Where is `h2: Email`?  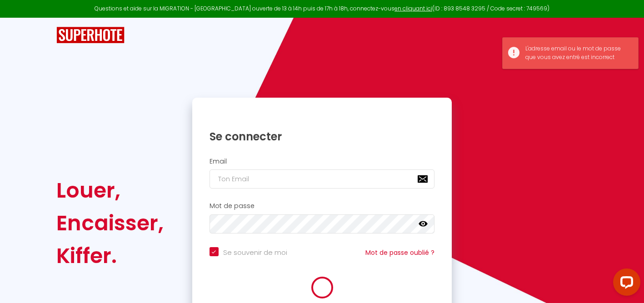 h2: Email is located at coordinates (322, 161).